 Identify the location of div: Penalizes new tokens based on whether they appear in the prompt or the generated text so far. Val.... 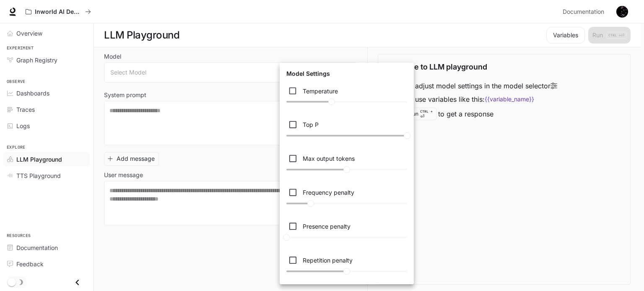
(347, 265).